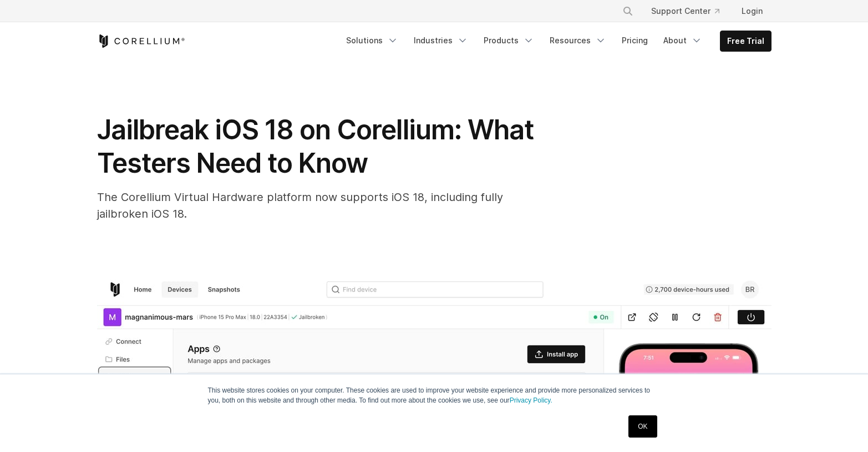 This screenshot has height=452, width=868. Describe the element at coordinates (509, 41) in the screenshot. I see `a: Products` at that location.